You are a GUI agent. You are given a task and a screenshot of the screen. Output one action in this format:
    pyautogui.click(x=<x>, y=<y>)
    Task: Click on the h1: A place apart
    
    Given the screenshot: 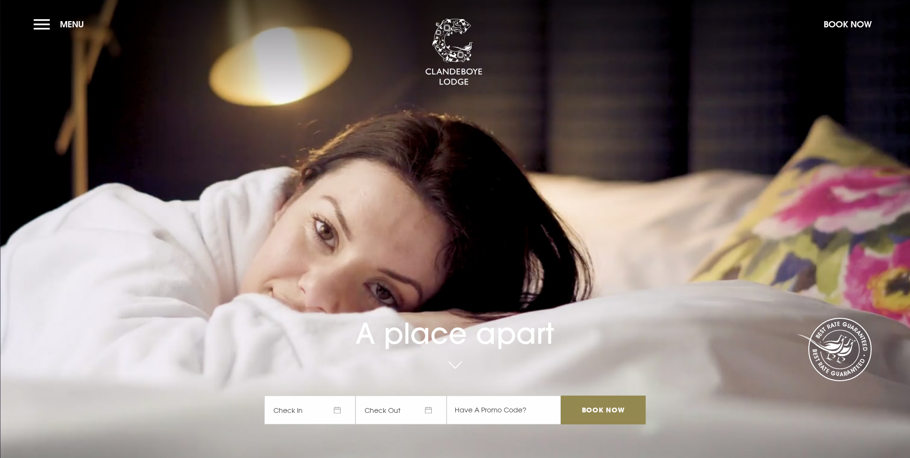 What is the action you would take?
    pyautogui.click(x=455, y=319)
    